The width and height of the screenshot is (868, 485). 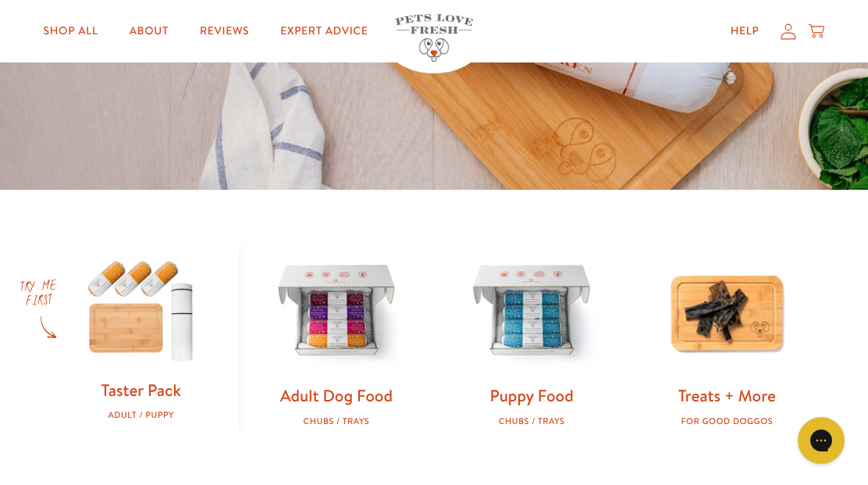 What do you see at coordinates (744, 31) in the screenshot?
I see `a: Help` at bounding box center [744, 31].